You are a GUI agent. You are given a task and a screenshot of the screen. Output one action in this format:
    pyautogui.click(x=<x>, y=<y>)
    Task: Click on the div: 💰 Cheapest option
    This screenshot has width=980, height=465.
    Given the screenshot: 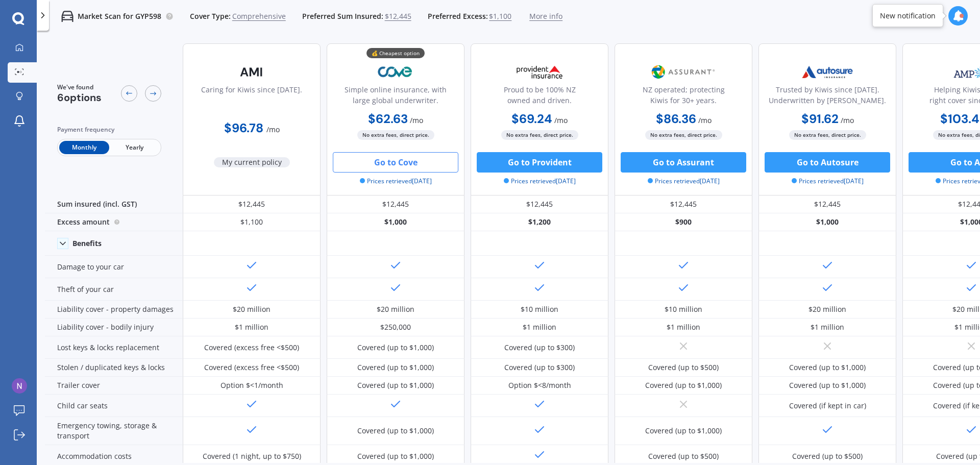 What is the action you would take?
    pyautogui.click(x=395, y=53)
    